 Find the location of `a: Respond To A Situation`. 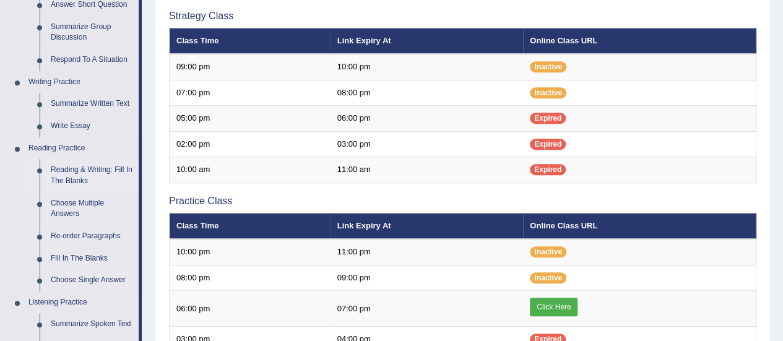

a: Respond To A Situation is located at coordinates (92, 60).